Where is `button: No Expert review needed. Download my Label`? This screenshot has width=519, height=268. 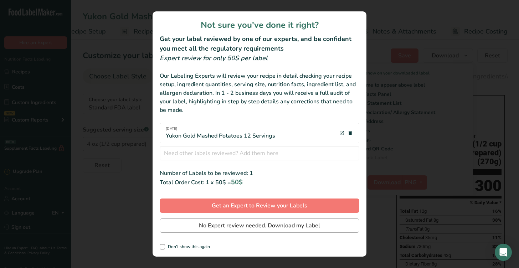 button: No Expert review needed. Download my Label is located at coordinates (260, 226).